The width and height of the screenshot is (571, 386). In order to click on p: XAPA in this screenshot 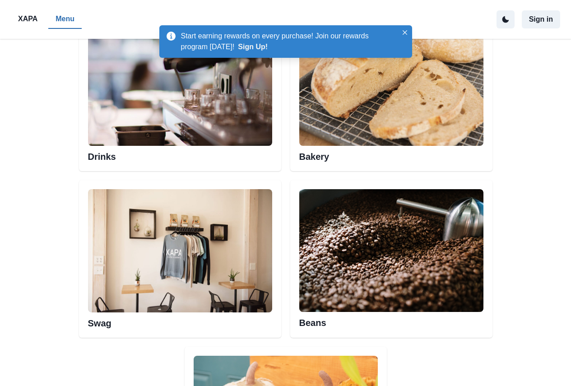, I will do `click(28, 19)`.